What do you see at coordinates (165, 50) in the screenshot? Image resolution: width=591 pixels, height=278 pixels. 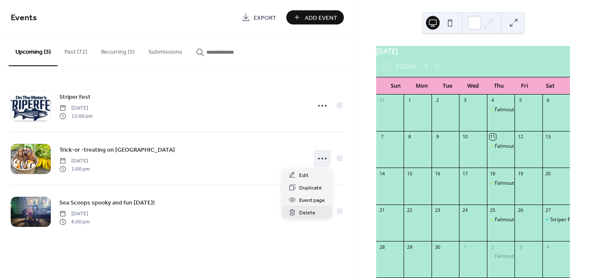 I see `button: Submissions` at bounding box center [165, 50].